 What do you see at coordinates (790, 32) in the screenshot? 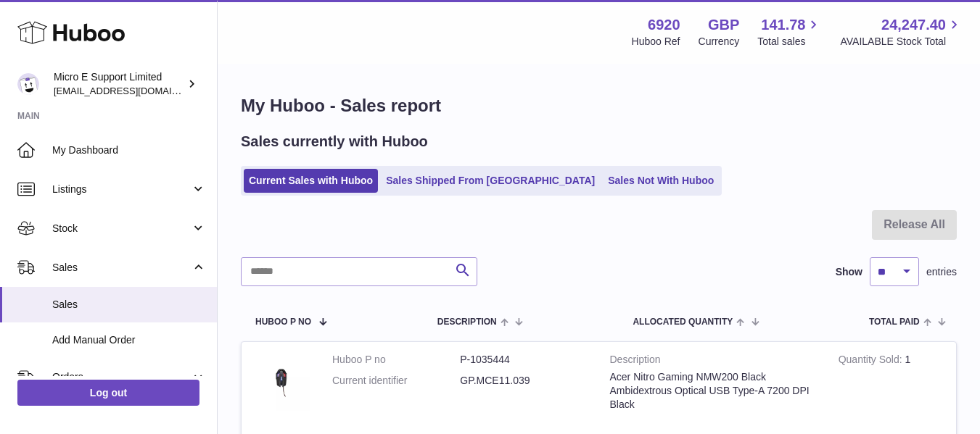
I see `a: 141.78 Total sales` at bounding box center [790, 32].